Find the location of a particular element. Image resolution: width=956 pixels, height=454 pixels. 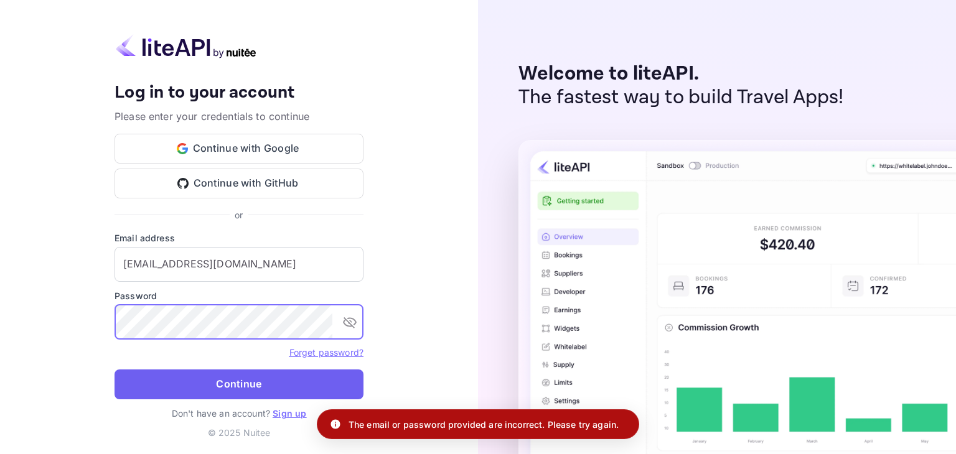

a: Forget password? is located at coordinates (326, 352).